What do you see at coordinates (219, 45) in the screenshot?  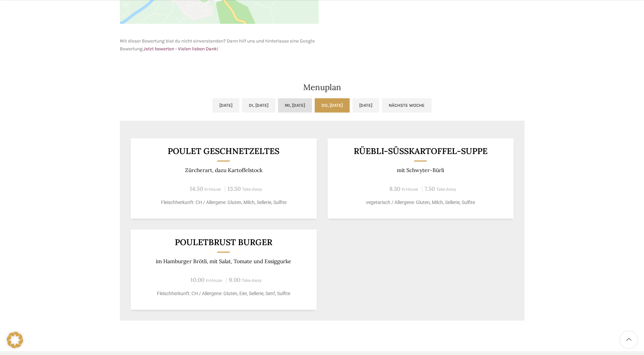 I see `p: Mit dieser Bewertung bist du nicht einverstanden? Dann hilf uns und hinterlasse eine Google Bewer...` at bounding box center [219, 45].